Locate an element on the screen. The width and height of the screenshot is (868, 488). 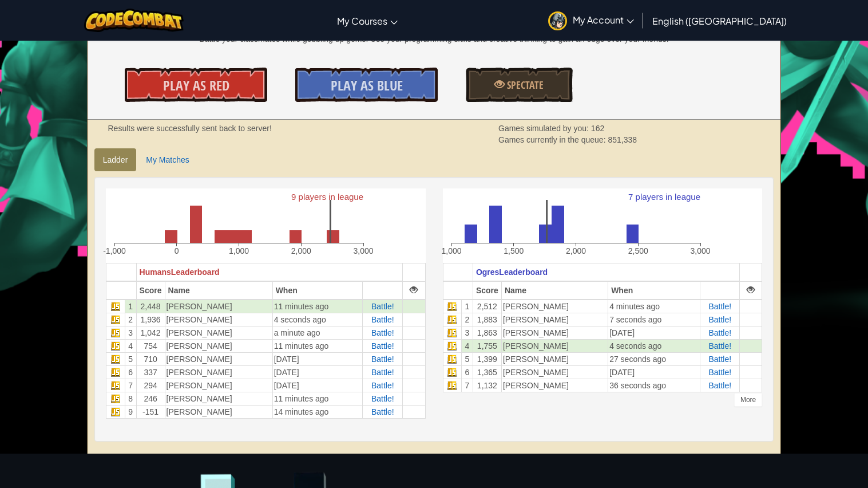
span: Play As Blue is located at coordinates (367, 85).